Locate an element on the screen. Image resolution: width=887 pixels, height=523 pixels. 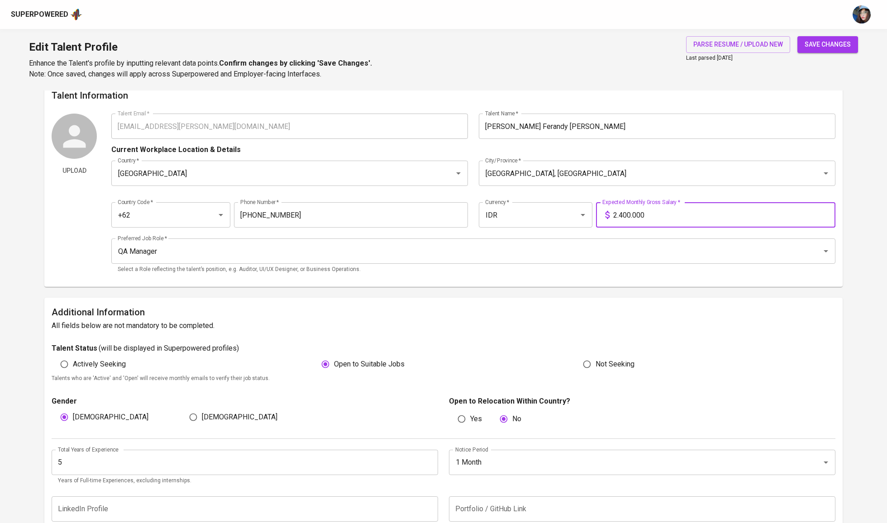
h6: Talent Information is located at coordinates (444, 96).